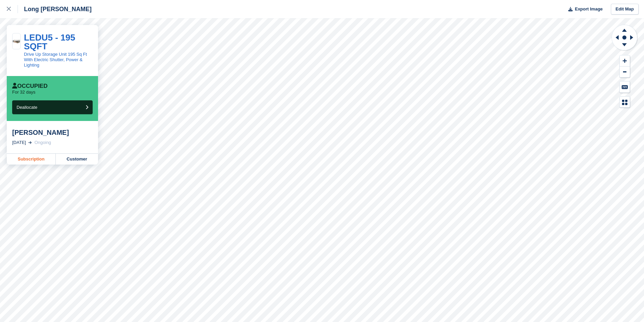  Describe the element at coordinates (77, 159) in the screenshot. I see `a: Customer` at that location.